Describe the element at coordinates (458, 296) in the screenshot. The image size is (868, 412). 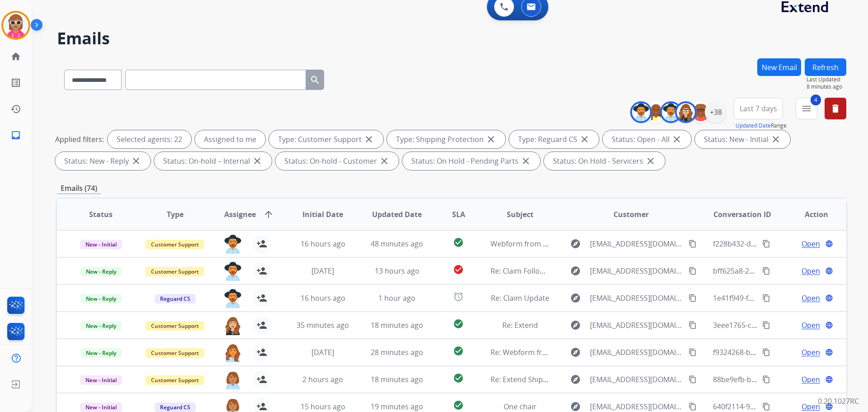
I see `mat-icon: alarm` at that location.